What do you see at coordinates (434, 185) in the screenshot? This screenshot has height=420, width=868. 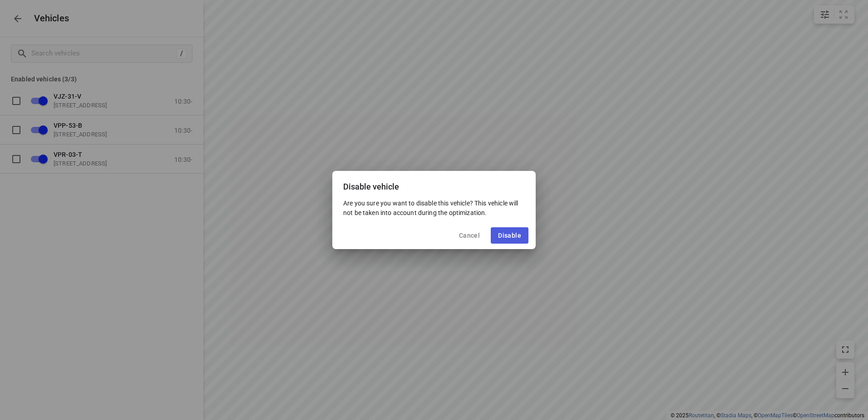 I see `div: Disable vehicle` at bounding box center [434, 185].